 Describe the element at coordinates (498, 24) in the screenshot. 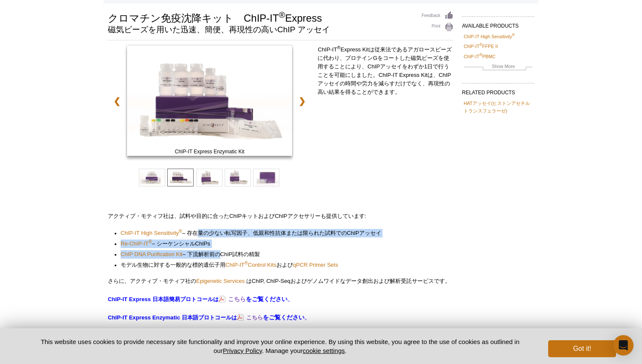

I see `h2: AVAILABLE PRODUCTS` at that location.